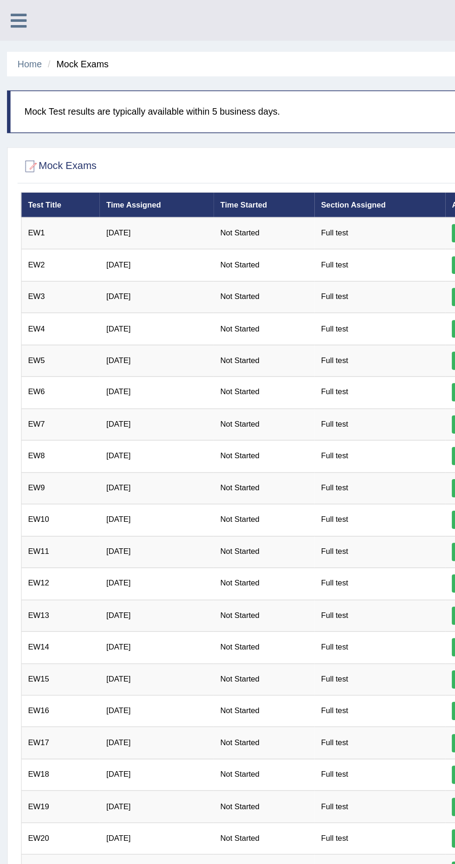  What do you see at coordinates (40, 830) in the screenshot?
I see `td: EW33` at bounding box center [40, 830].